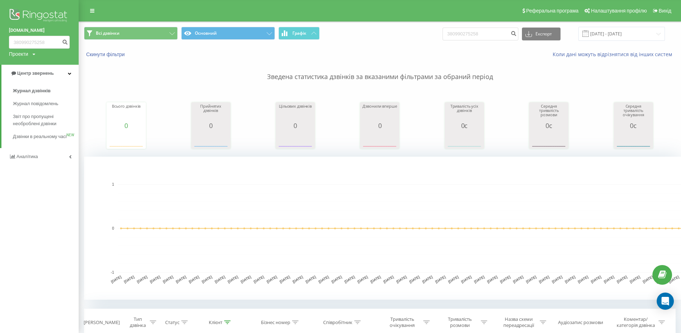  Describe the element at coordinates (636, 322) in the screenshot. I see `div: Коментар/категорія дзвінка` at that location.